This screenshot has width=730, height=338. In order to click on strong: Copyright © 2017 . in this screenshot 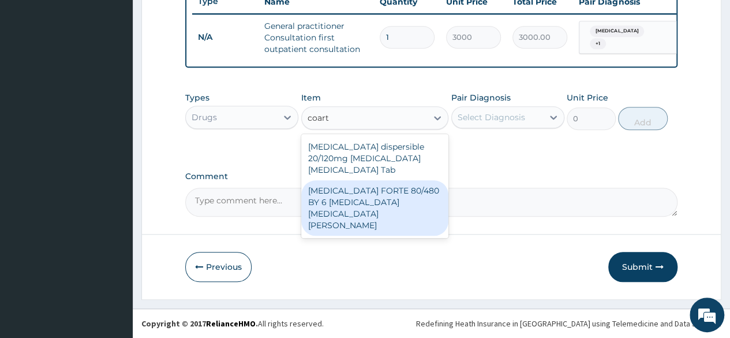, I will do `click(200, 323)`.